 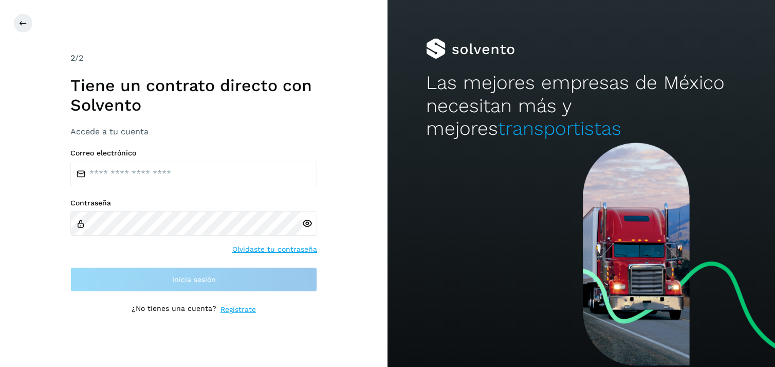 What do you see at coordinates (238, 309) in the screenshot?
I see `a: Regístrate` at bounding box center [238, 309].